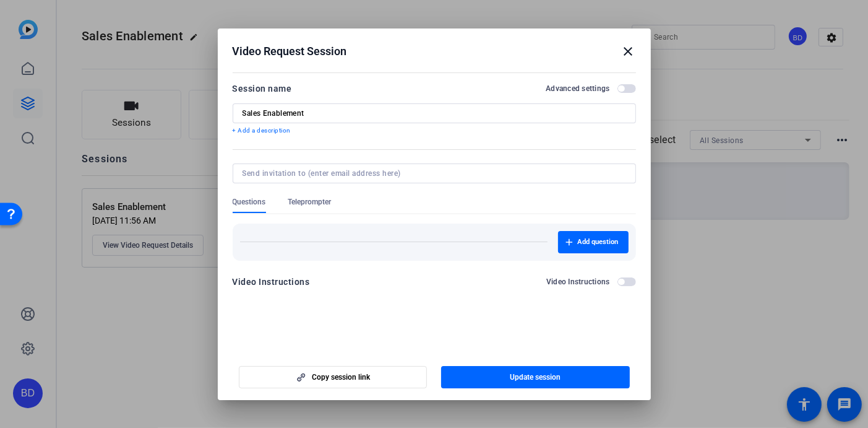  What do you see at coordinates (434, 131) in the screenshot?
I see `p: + Add a description` at bounding box center [434, 131].